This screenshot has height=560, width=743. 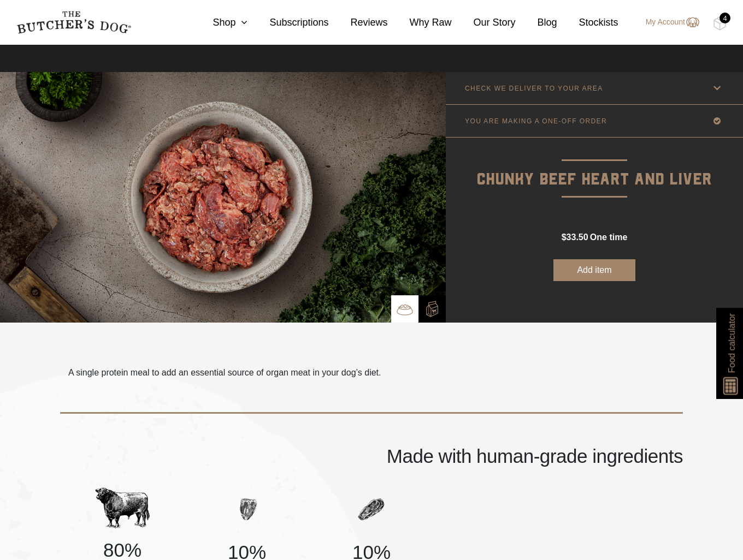 What do you see at coordinates (483, 22) in the screenshot?
I see `a: Our Story` at bounding box center [483, 22].